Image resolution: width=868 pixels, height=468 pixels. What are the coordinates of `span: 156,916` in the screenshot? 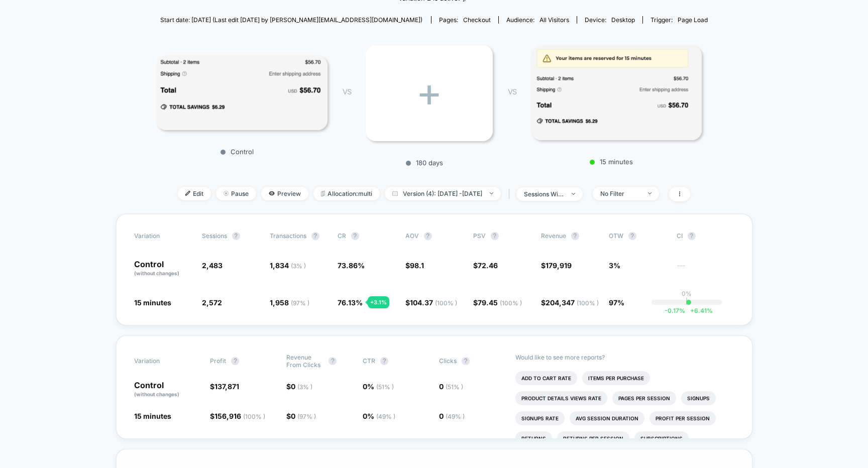 It's located at (240, 415).